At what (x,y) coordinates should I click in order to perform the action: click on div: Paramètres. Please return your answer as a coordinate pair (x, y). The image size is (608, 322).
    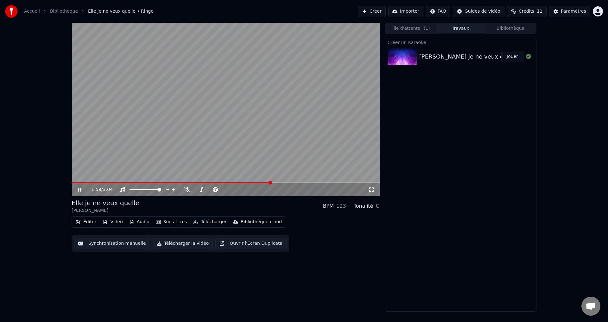
    Looking at the image, I should click on (573, 11).